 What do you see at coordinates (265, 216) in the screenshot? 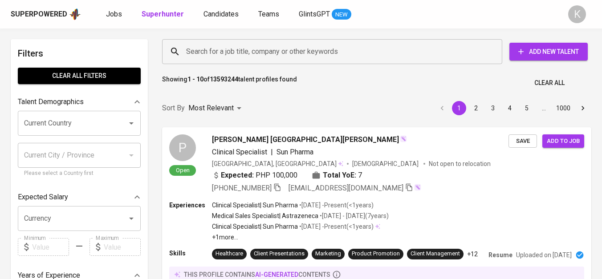
I see `p: Medical Sales Specialist | Astrazeneca` at bounding box center [265, 216].